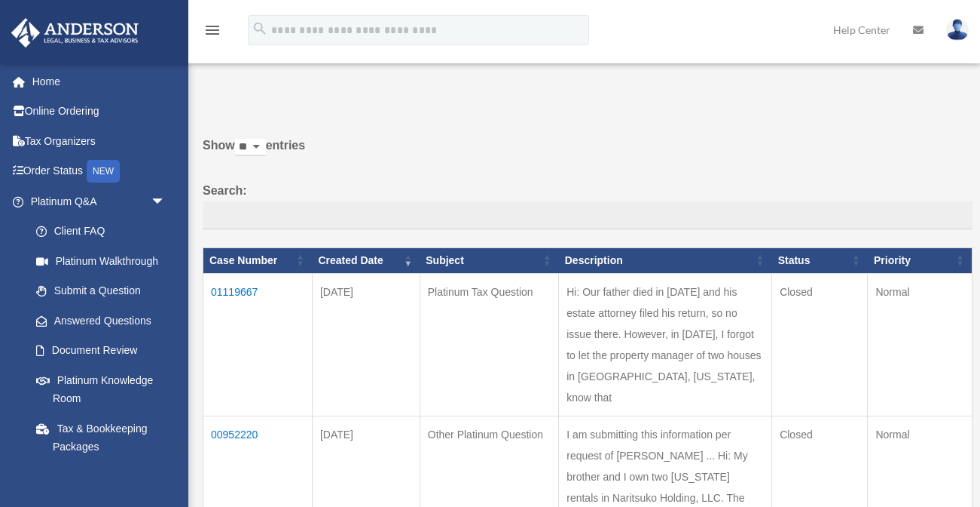 The image size is (980, 507). I want to click on a: Platinum Knowledge Room, so click(101, 389).